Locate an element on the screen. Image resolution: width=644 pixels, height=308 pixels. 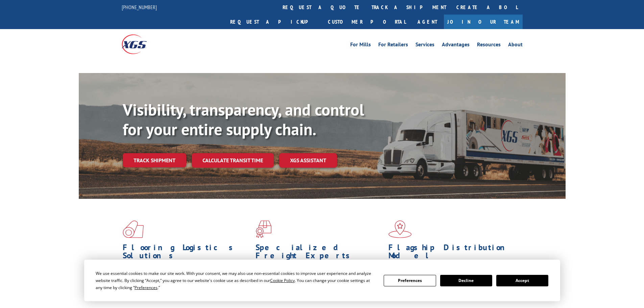
a: XGS ASSISTANT is located at coordinates (308, 160).